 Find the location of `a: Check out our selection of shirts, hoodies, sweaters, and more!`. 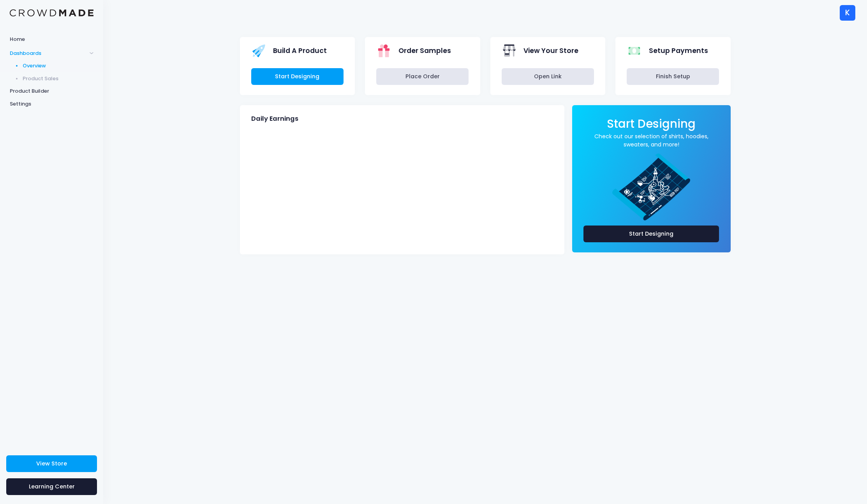

a: Check out our selection of shirts, hoodies, sweaters, and more! is located at coordinates (651, 141).